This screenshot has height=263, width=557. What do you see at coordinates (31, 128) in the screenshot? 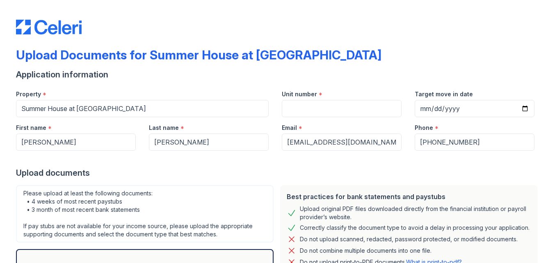
I see `label: First name` at bounding box center [31, 128].